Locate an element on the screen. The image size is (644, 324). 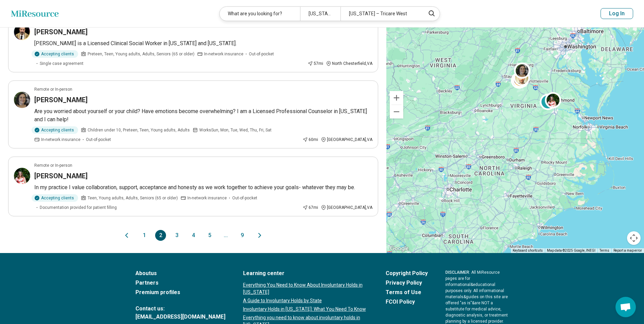
p: Are you worried about yourself or your child? Have emotions become overwhelming? I am a Licensed ... is located at coordinates (204, 115).